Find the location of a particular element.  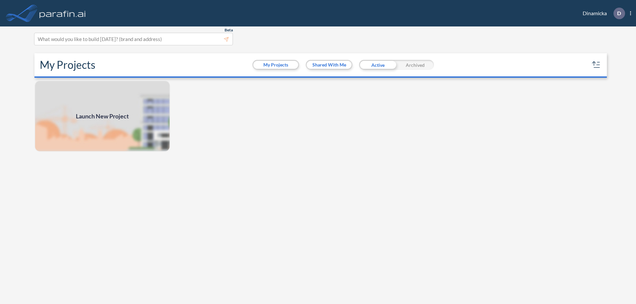

span: Beta is located at coordinates (229, 30).